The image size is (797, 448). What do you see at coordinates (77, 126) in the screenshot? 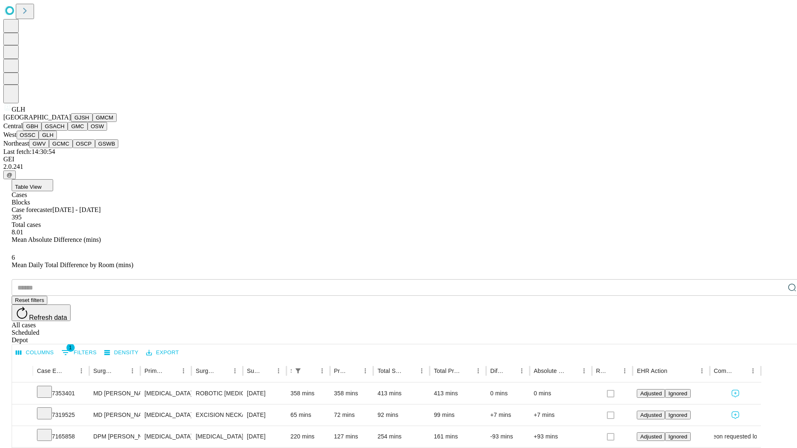
I see `button: GMC` at bounding box center [77, 126].